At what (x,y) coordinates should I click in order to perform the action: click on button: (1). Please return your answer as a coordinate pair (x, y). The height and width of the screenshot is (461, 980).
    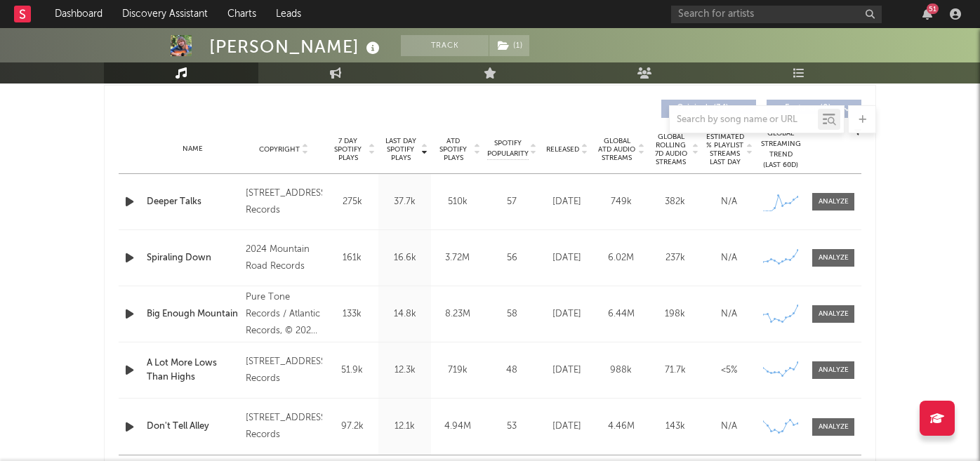
    Looking at the image, I should click on (509, 45).